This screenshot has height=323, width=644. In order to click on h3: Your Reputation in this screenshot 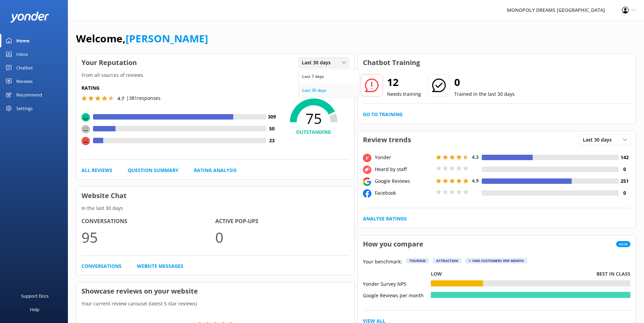, I will do `click(109, 62)`.